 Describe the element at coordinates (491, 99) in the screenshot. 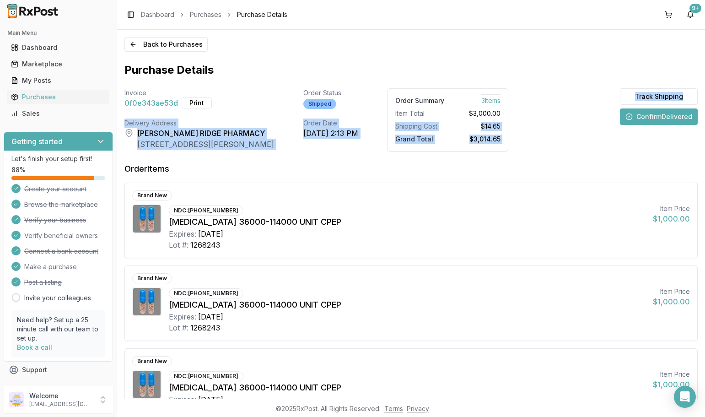

I see `span: 3 Item s` at that location.